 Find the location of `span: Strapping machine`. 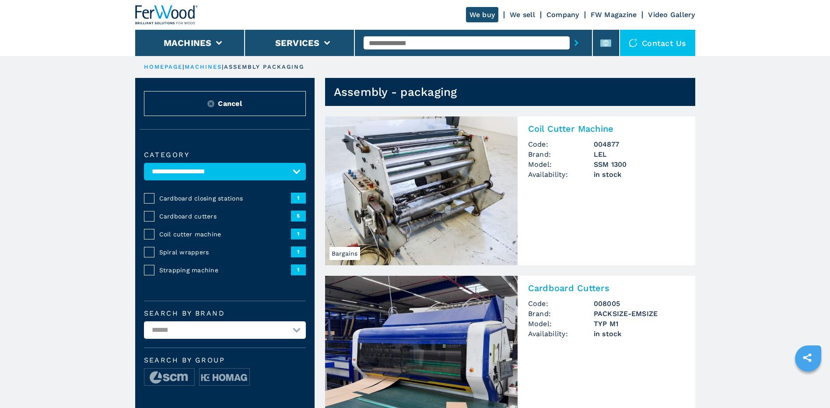

span: Strapping machine is located at coordinates (225, 270).